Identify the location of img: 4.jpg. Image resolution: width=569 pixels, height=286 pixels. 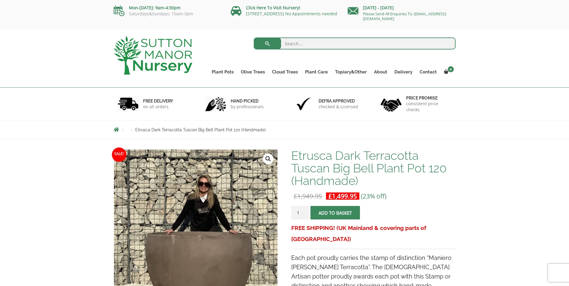
(391, 104).